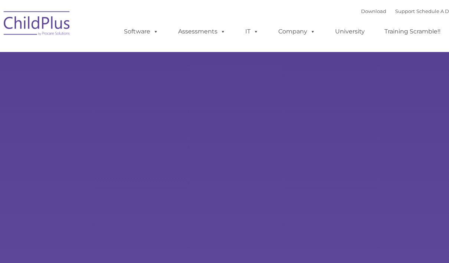  Describe the element at coordinates (374, 11) in the screenshot. I see `a: Download` at that location.